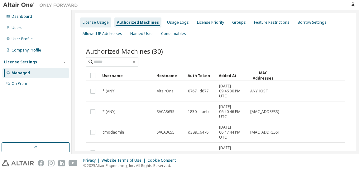 The image size is (359, 172). Describe the element at coordinates (17, 28) in the screenshot. I see `div: Users` at that location.